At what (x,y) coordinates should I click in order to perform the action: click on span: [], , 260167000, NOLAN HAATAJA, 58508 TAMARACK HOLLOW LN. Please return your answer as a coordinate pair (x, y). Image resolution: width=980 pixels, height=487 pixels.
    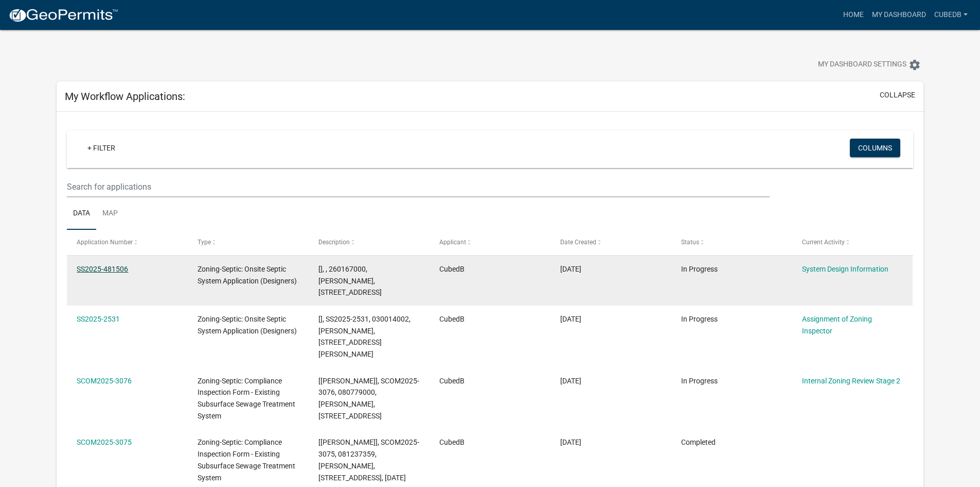
    Looking at the image, I should click on (350, 281).